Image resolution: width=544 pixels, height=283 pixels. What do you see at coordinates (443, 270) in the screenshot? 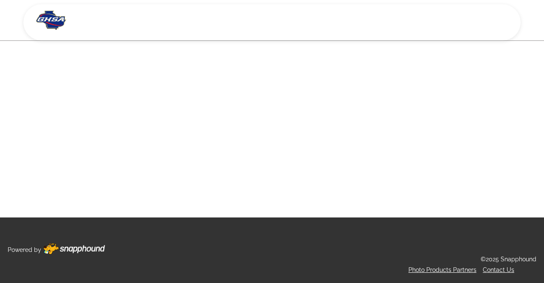
I see `a: Photo Products Partners` at bounding box center [443, 270].